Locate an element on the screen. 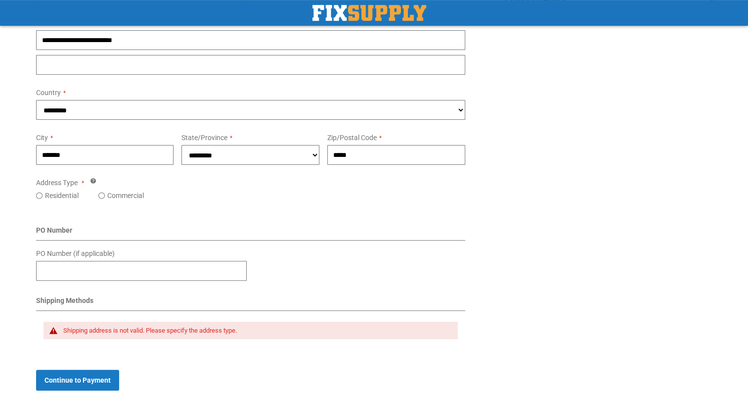  span: Address Type is located at coordinates (57, 182).